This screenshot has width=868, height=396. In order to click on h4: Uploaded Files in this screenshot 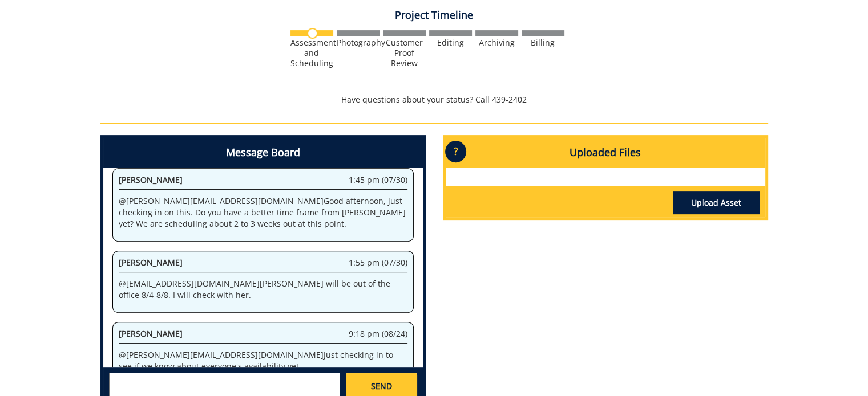, I will do `click(605, 153)`.